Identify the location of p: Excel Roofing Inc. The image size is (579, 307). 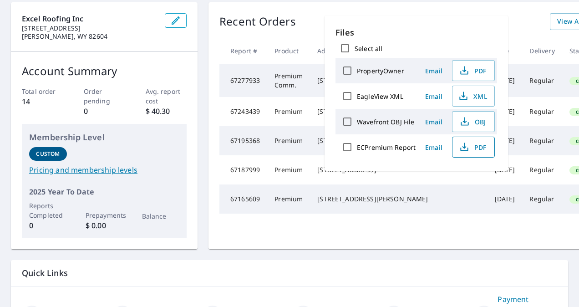
(90, 19).